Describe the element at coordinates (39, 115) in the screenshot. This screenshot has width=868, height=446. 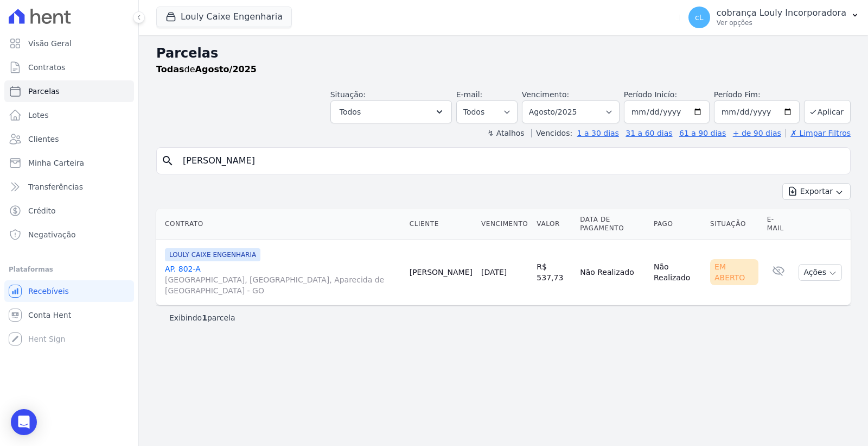
I see `span: Lotes` at that location.